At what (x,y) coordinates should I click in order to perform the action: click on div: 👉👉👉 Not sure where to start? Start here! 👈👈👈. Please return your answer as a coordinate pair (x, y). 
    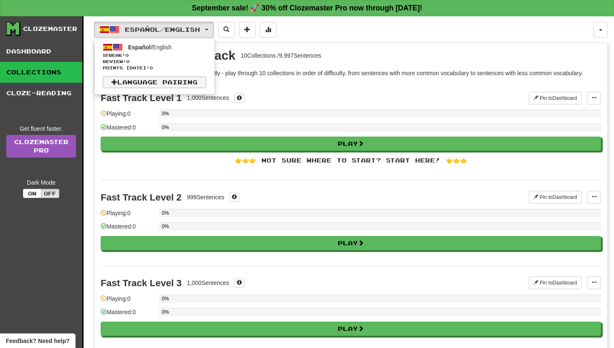
    Looking at the image, I should click on (351, 160).